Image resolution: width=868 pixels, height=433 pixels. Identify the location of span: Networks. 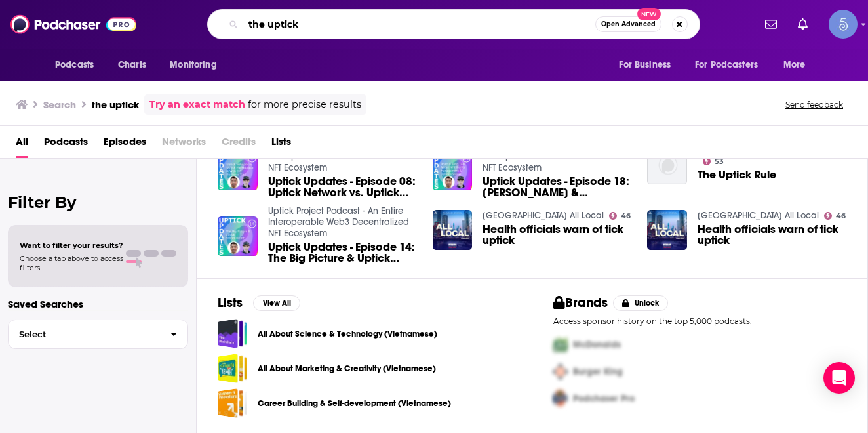
(184, 144).